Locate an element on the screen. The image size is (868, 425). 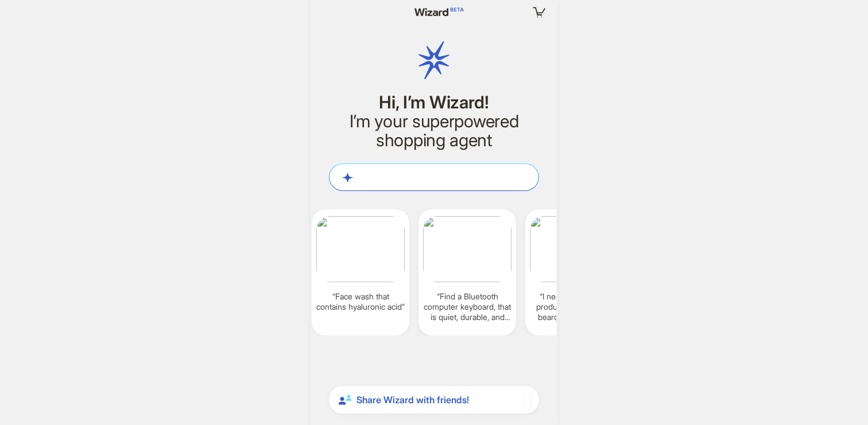
div: Find a Bluetooth computer keyboard, that is quiet, durable, and has long battery life is located at coordinates (467, 272).